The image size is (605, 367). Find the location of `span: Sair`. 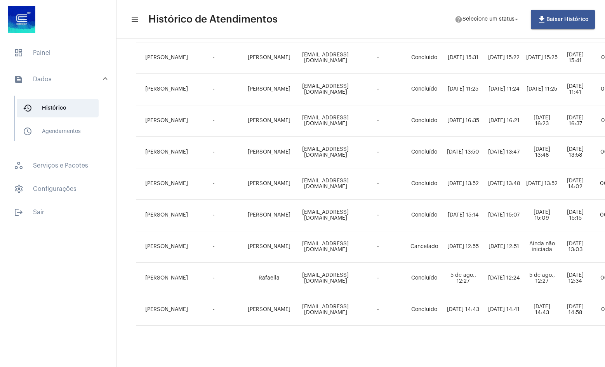

span: Sair is located at coordinates (58, 212).